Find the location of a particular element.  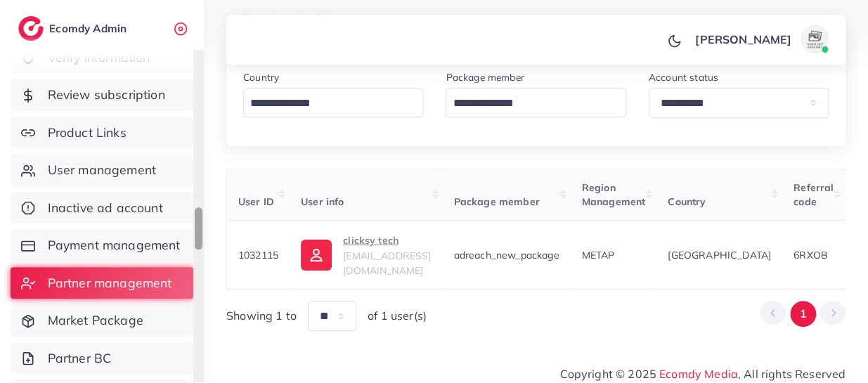

a: Verify information is located at coordinates (101, 57).